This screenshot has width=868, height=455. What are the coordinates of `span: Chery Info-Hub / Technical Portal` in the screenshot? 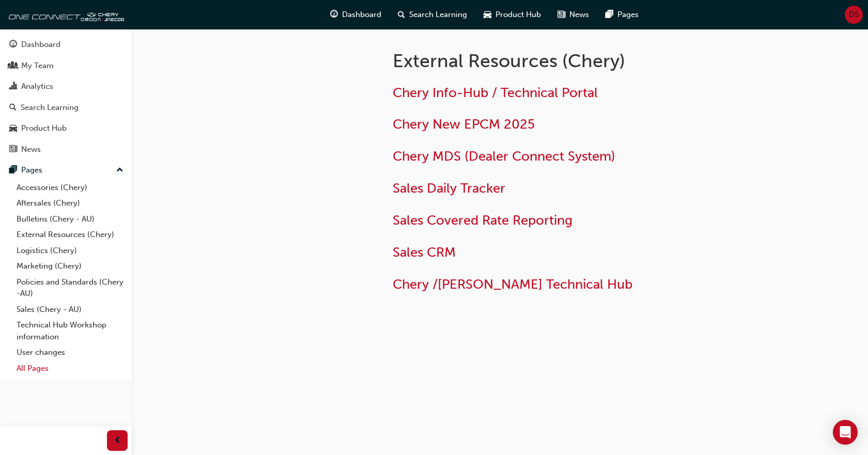 It's located at (495, 92).